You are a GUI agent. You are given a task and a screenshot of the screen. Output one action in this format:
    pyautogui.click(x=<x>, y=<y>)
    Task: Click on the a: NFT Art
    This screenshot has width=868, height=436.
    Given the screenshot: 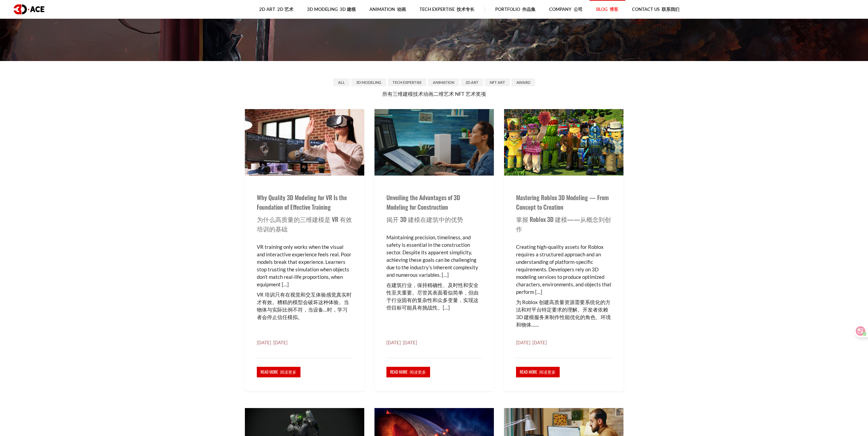 What is the action you would take?
    pyautogui.click(x=498, y=83)
    